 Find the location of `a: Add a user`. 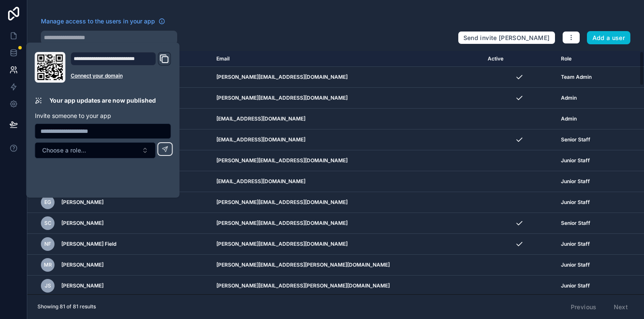

a: Add a user is located at coordinates (609, 38).